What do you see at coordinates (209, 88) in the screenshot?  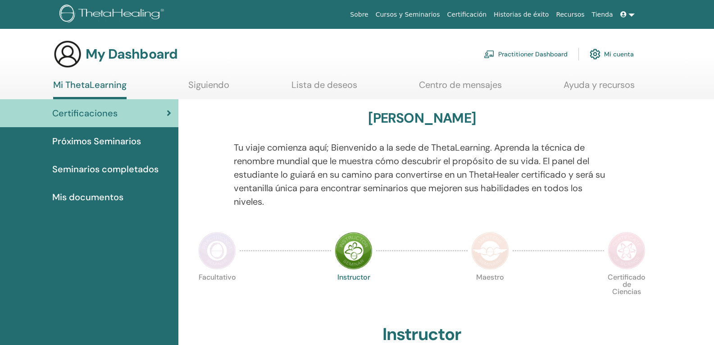 I see `a: Siguiendo` at bounding box center [209, 88].